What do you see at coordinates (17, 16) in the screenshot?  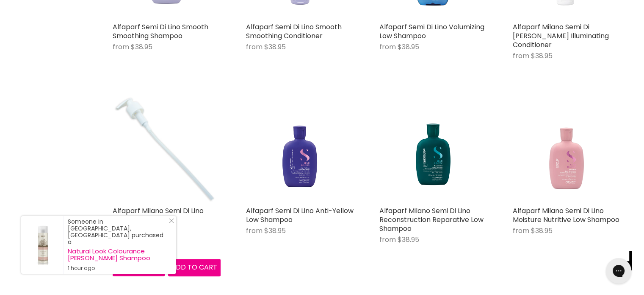 I see `button: Gorgias live chat` at bounding box center [17, 16].